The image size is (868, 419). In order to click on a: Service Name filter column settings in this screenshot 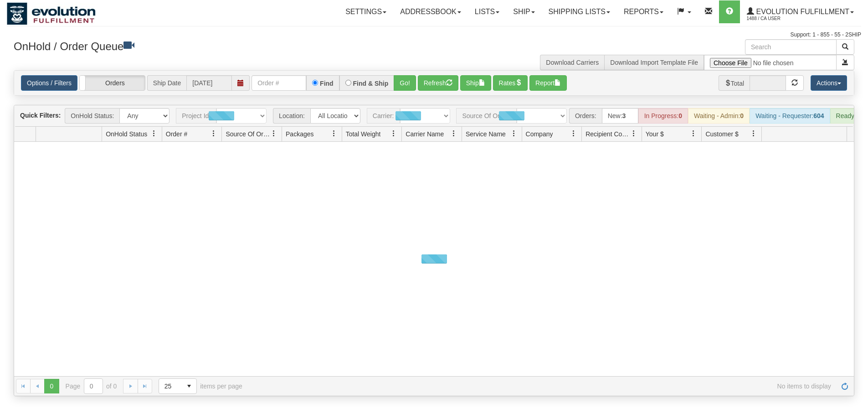, I will do `click(514, 134)`.